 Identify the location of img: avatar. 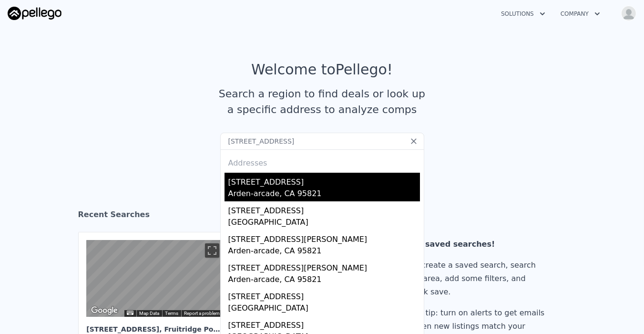
(629, 13).